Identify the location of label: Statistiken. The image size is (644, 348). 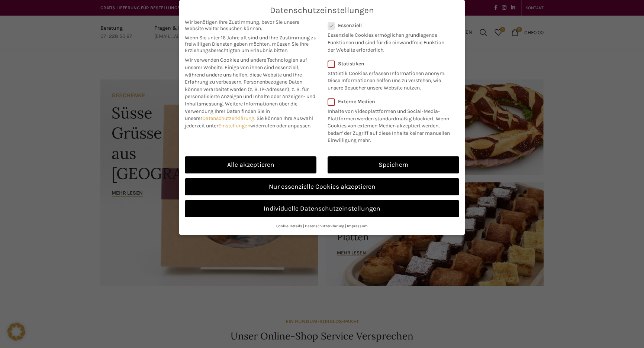
(389, 63).